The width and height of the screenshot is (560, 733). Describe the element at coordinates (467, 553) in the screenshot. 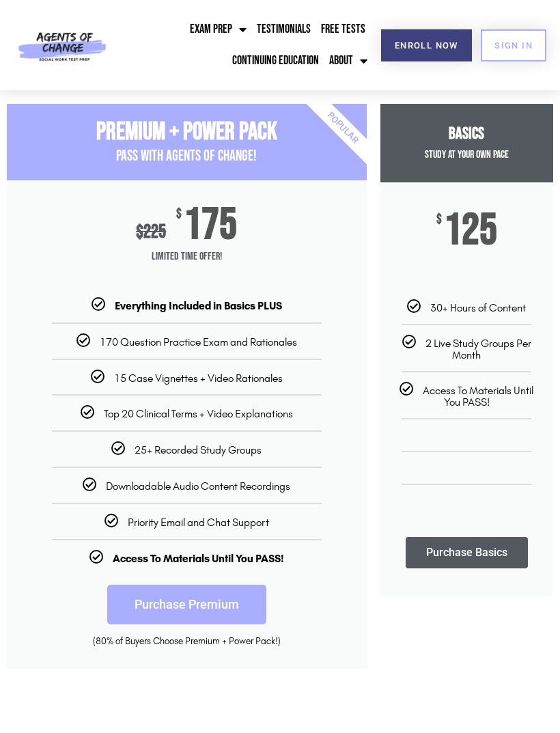

I see `a: Purchase Basics` at that location.